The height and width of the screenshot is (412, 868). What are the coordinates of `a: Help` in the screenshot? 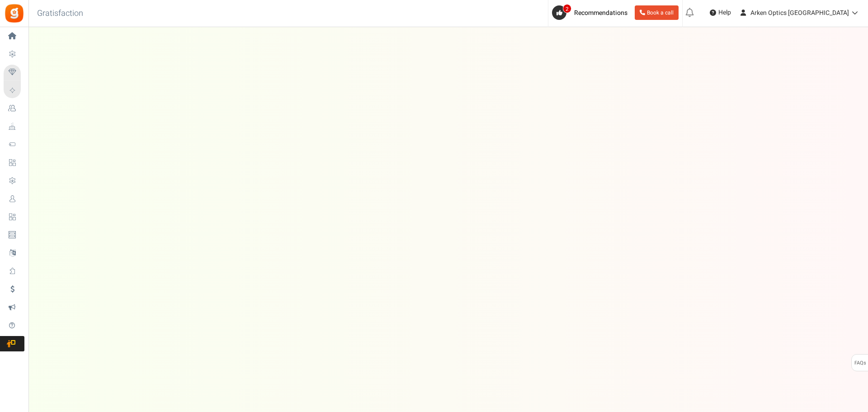 It's located at (720, 13).